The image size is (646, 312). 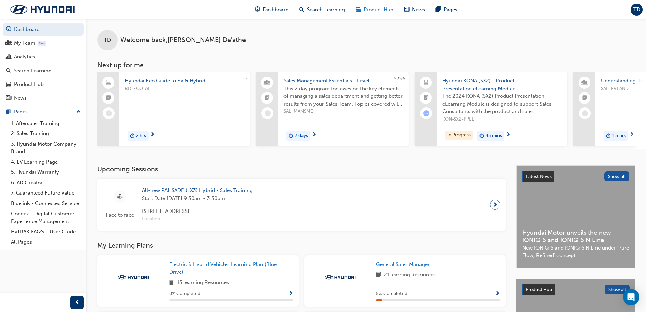 I want to click on span: guage-icon, so click(x=258, y=10).